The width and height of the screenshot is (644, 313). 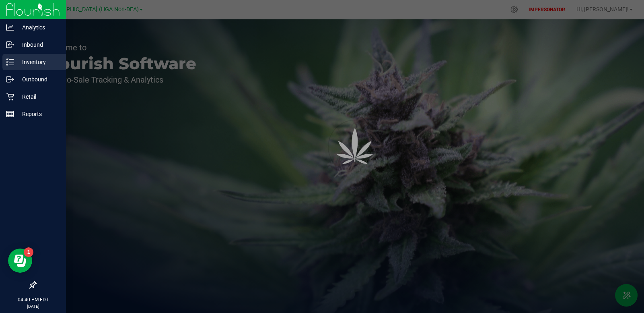 What do you see at coordinates (38, 45) in the screenshot?
I see `p: Inbound` at bounding box center [38, 45].